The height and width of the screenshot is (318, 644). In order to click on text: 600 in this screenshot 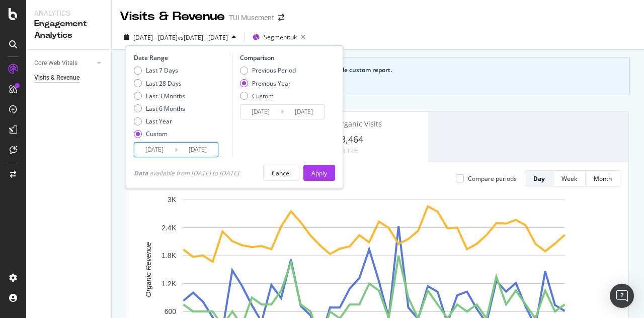, I will do `click(171, 312)`.